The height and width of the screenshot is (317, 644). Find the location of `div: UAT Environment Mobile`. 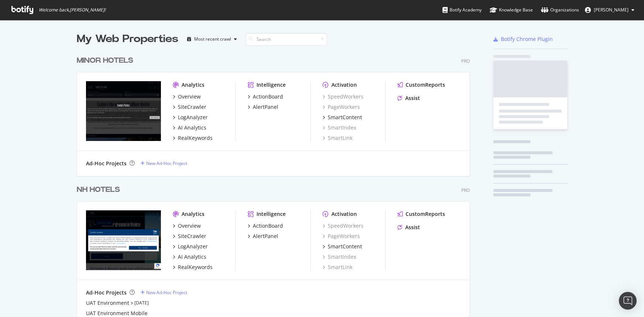

div: UAT Environment Mobile is located at coordinates (117, 314).